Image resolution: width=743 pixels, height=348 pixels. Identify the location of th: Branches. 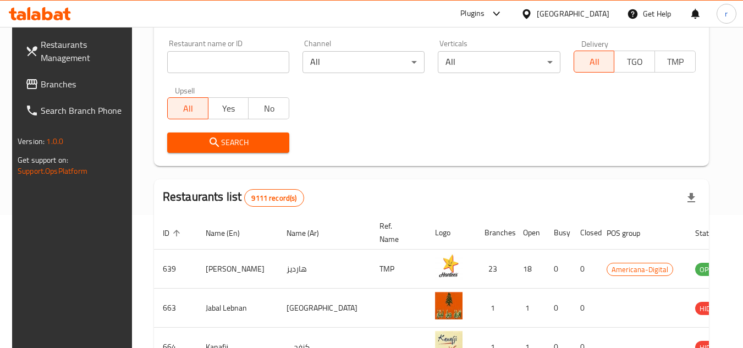
(495, 233).